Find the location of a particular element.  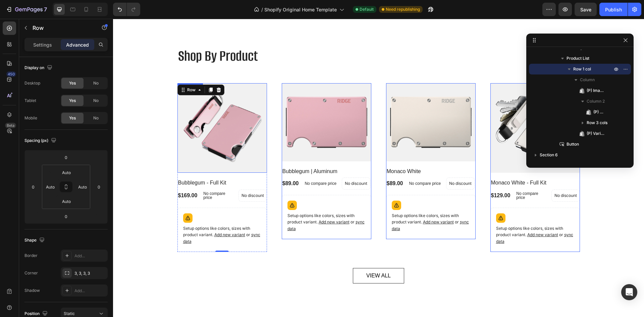

h2: Monaco White is located at coordinates (318, 153).